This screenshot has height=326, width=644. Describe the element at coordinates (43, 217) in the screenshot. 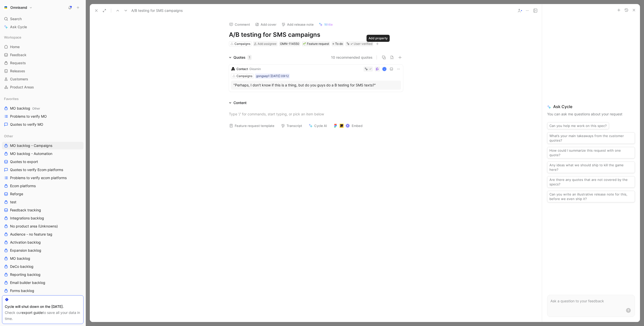

I see `div: OtherMO backlog - CampaignsMO backlog - AutomationQuotes to exportQuotes to verify Ecom platforms...` at that location.